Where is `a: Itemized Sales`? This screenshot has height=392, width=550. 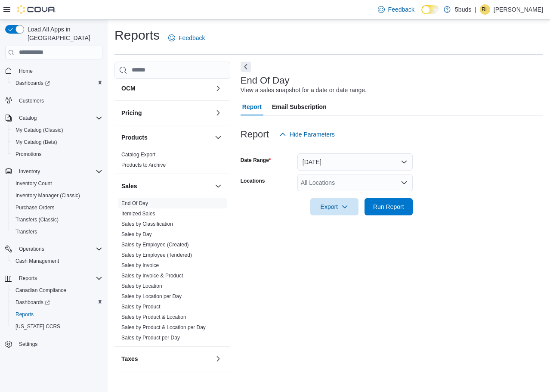 a: Itemized Sales is located at coordinates (138, 213).